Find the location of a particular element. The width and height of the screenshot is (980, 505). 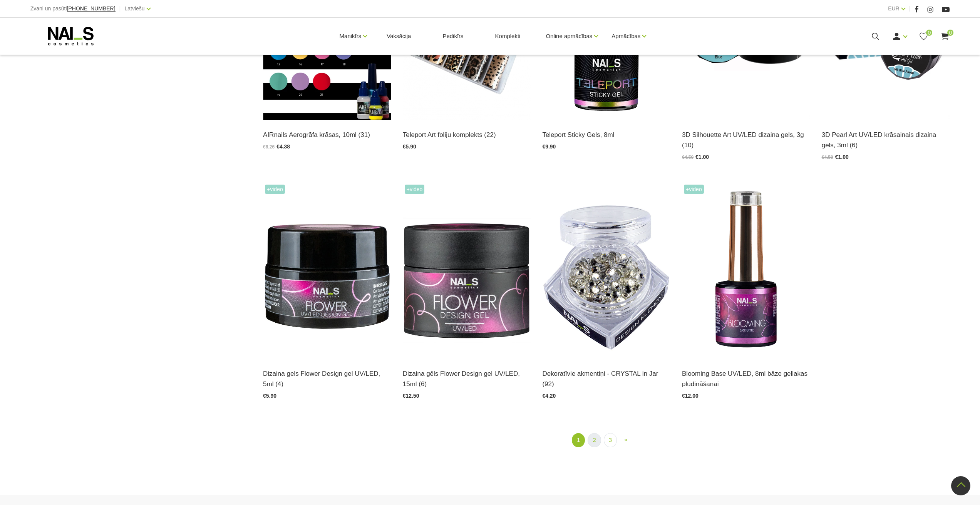

a: Latviešu is located at coordinates (135, 9).